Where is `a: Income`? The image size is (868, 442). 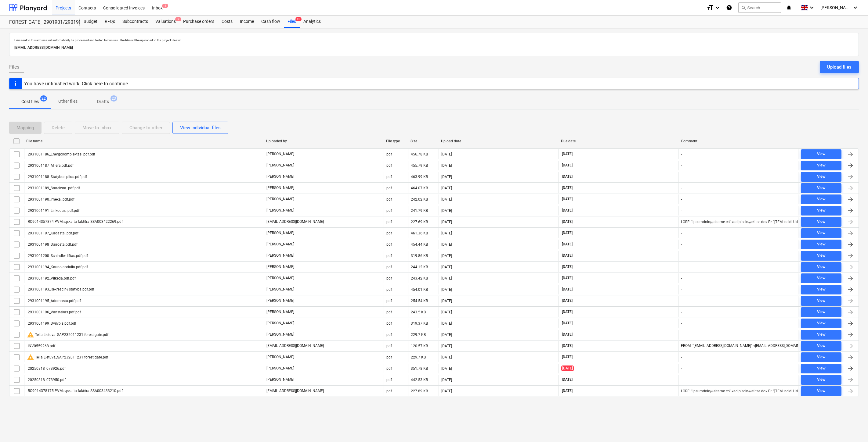
a: Income is located at coordinates (247, 22).